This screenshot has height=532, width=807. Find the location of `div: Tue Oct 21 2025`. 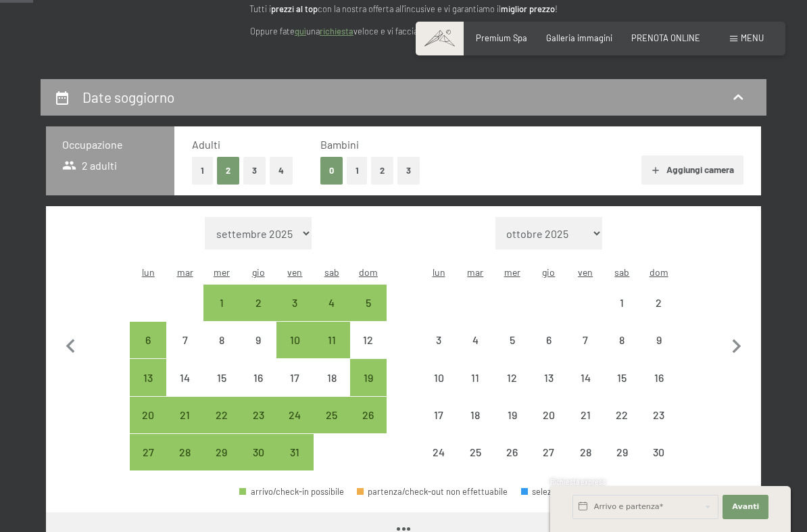

div: Tue Oct 21 2025 is located at coordinates (185, 415).